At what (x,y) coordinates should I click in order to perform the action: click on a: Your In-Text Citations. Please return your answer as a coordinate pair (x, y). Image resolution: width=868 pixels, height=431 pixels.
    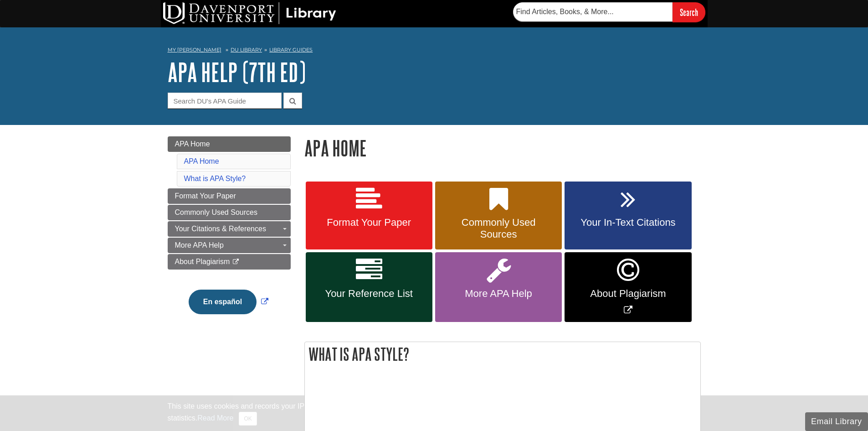
    Looking at the image, I should click on (628, 216).